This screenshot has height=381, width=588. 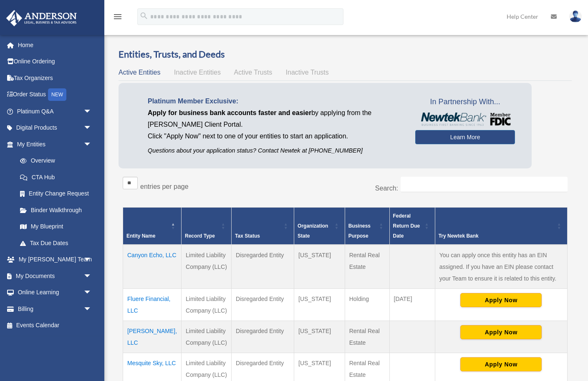 What do you see at coordinates (253, 72) in the screenshot?
I see `span: Active Trusts` at bounding box center [253, 72].